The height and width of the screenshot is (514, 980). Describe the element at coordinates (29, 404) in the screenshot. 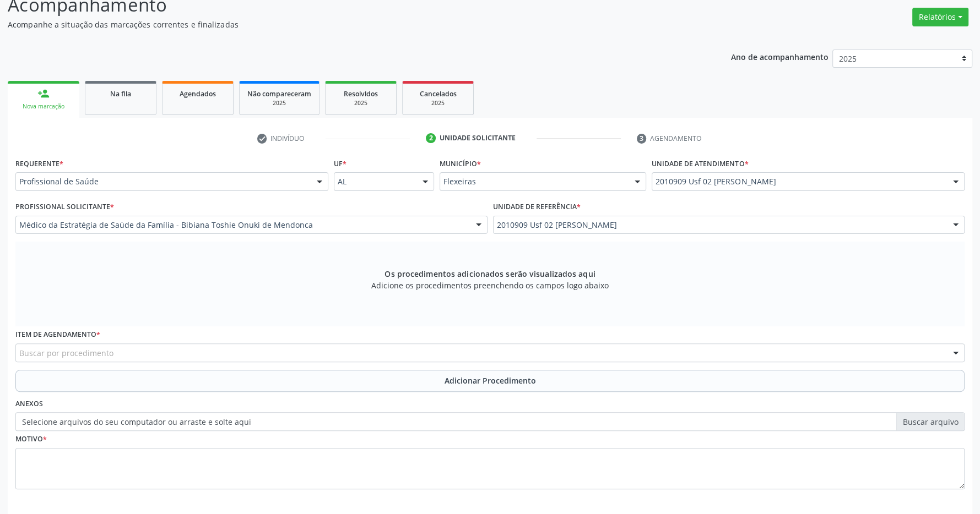

I see `label: Anexos` at that location.